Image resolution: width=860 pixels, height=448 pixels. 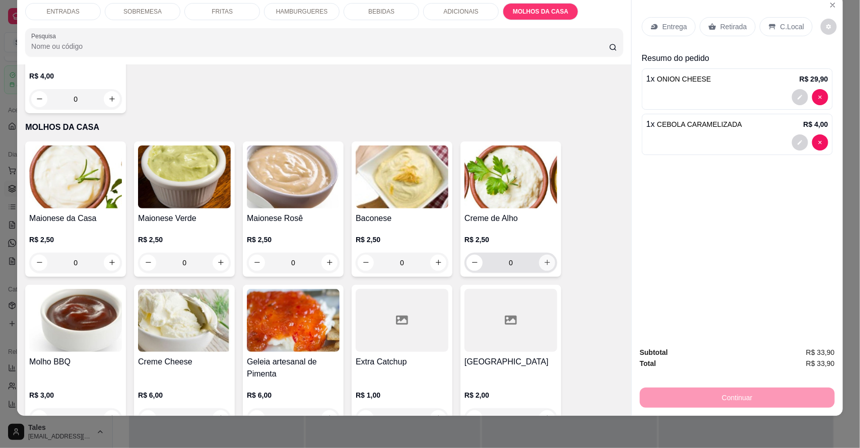 I want to click on p: R$ 1,00, so click(x=402, y=395).